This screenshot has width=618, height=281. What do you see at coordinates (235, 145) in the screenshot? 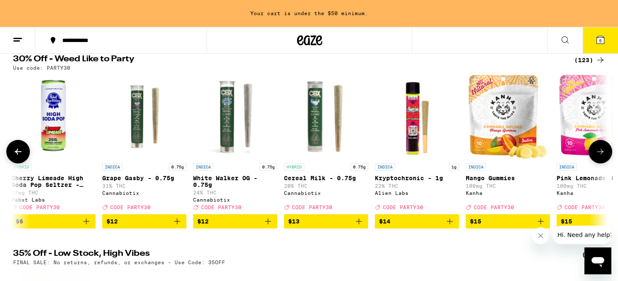
I see `a: Open page for White Walker OG - 0.75g from Cannabiotix` at bounding box center [235, 145].